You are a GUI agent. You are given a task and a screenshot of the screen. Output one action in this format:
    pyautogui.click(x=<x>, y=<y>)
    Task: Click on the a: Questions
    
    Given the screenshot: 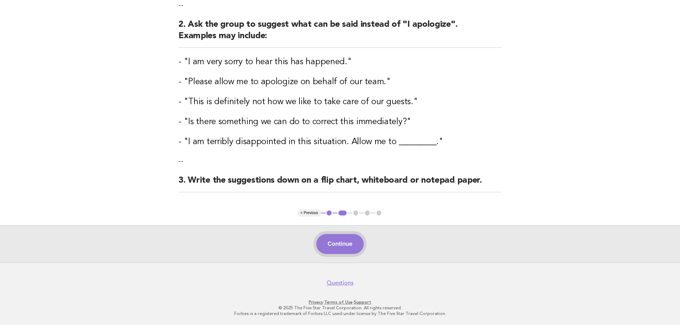 What is the action you would take?
    pyautogui.click(x=340, y=283)
    